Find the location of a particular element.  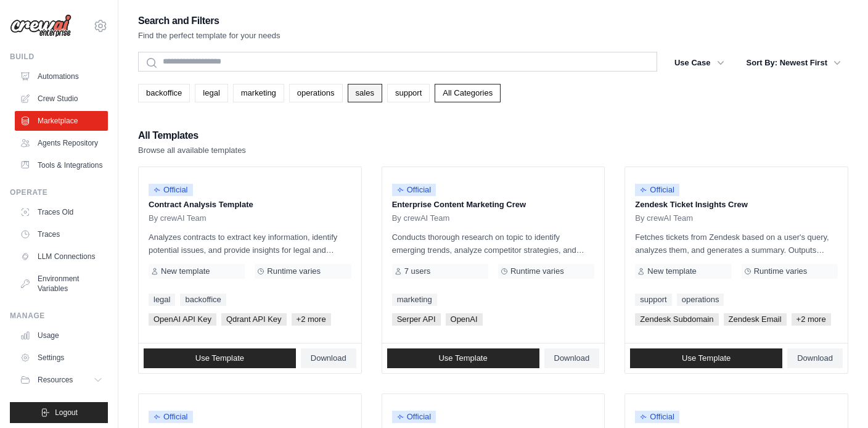

a: Usage is located at coordinates (61, 336).